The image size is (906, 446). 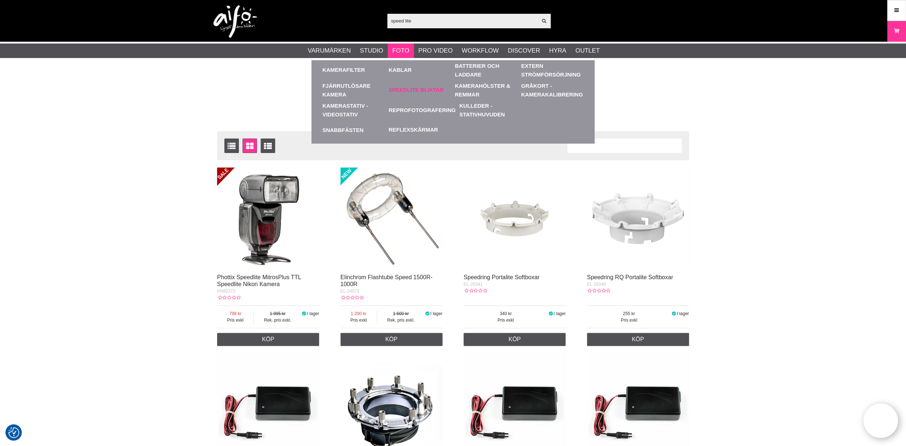 What do you see at coordinates (353, 110) in the screenshot?
I see `a: Kamerastativ - Videostativ` at bounding box center [353, 110].